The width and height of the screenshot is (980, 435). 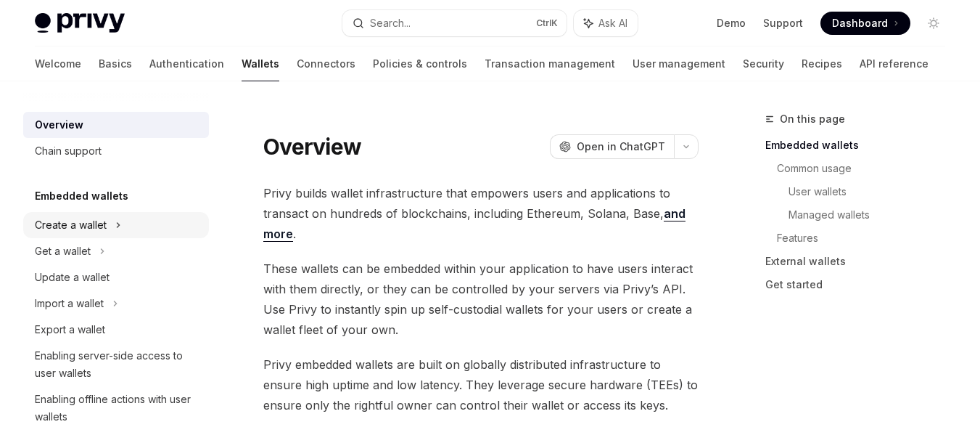 I want to click on a: Connectors, so click(x=326, y=64).